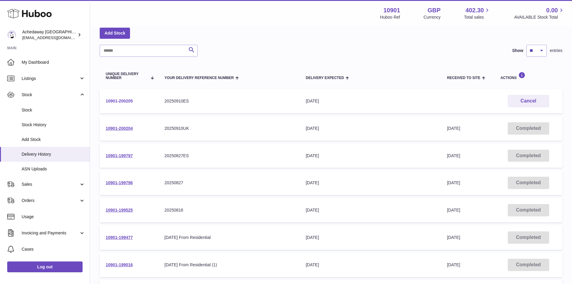 The image size is (572, 284). I want to click on a: 10901-199016, so click(119, 265).